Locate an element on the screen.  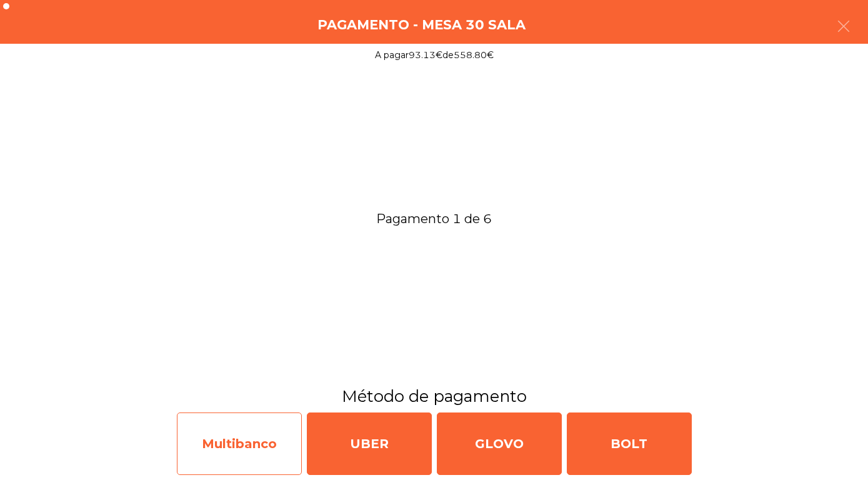
span: A pagar is located at coordinates (392, 55).